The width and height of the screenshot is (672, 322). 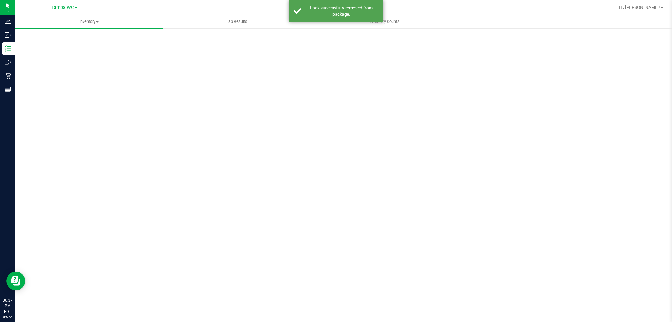 I want to click on span: Lab Results, so click(x=236, y=22).